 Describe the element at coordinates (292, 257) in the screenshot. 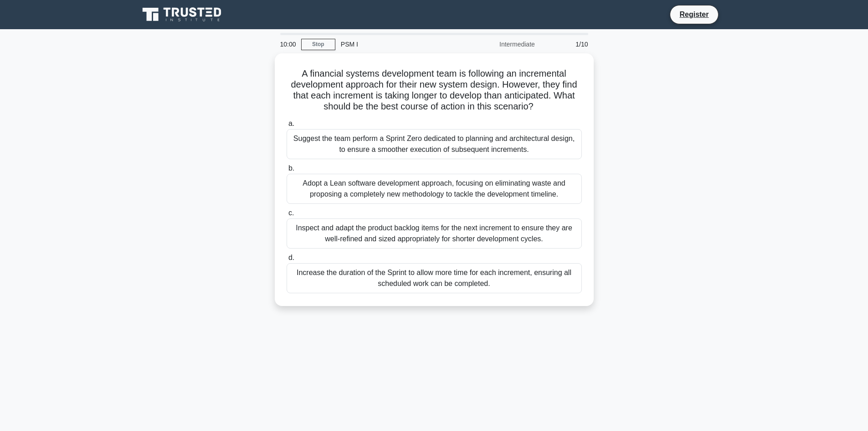

I see `span: d.` at that location.